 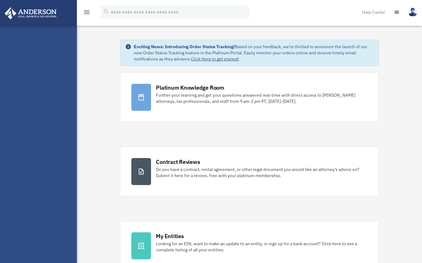 What do you see at coordinates (262, 173) in the screenshot?
I see `div: Do you have a contract, rental agreement, or other legal document you would like an attorney's ad...` at bounding box center [262, 173].